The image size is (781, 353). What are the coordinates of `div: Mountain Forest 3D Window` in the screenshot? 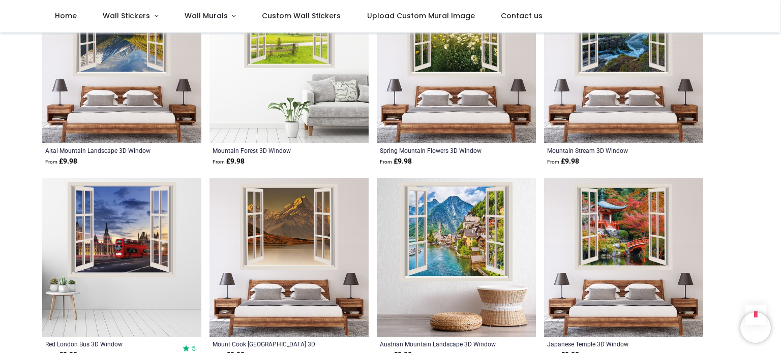 It's located at (274, 151).